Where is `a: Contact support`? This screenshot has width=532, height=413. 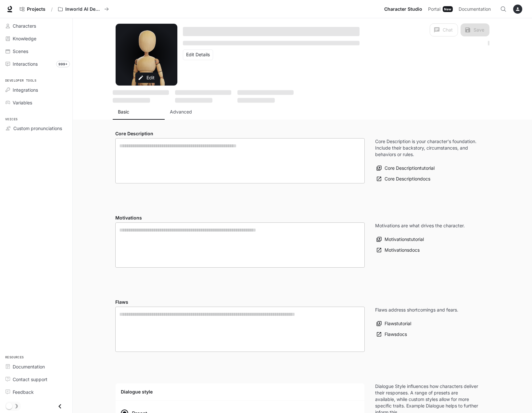
a: Contact support is located at coordinates (36, 379).